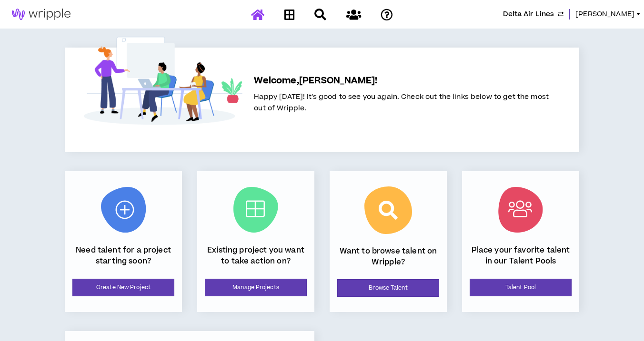  I want to click on a: Create New Project, so click(123, 287).